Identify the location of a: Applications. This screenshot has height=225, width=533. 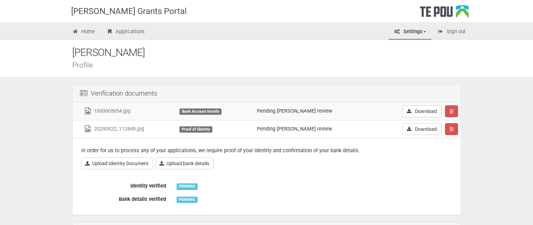
(126, 32).